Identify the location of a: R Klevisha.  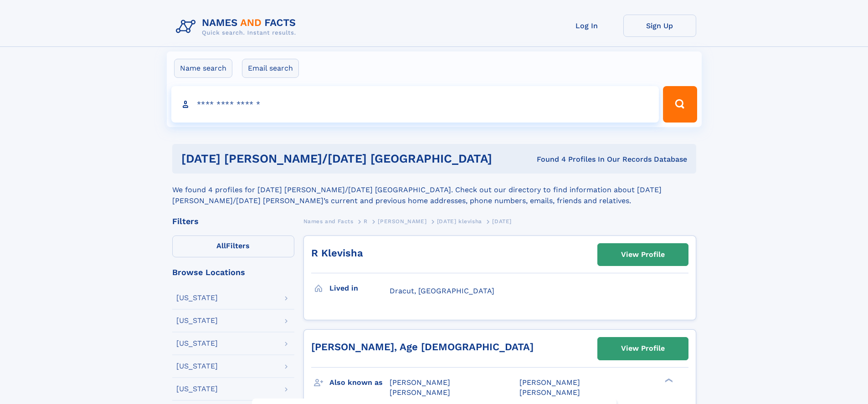
(337, 253).